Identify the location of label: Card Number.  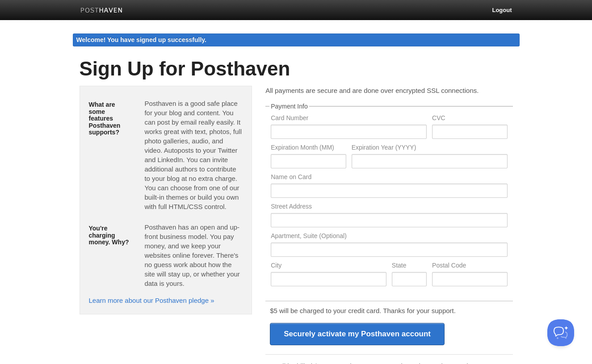
(348, 119).